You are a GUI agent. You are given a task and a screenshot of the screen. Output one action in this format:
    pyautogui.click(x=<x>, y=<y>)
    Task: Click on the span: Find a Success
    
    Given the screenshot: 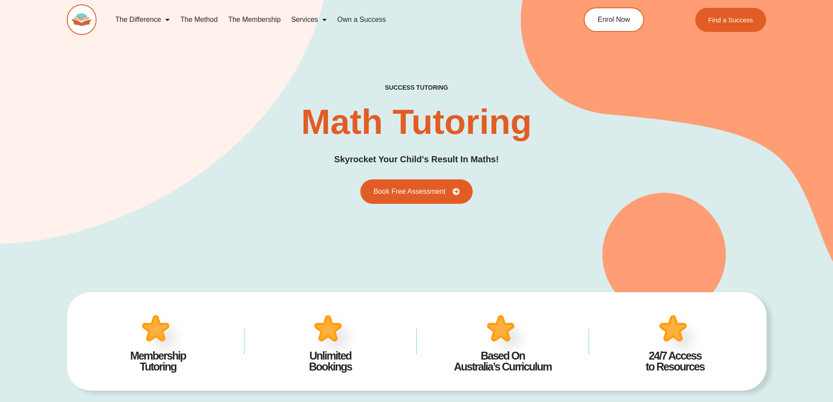 What is the action you would take?
    pyautogui.click(x=730, y=20)
    